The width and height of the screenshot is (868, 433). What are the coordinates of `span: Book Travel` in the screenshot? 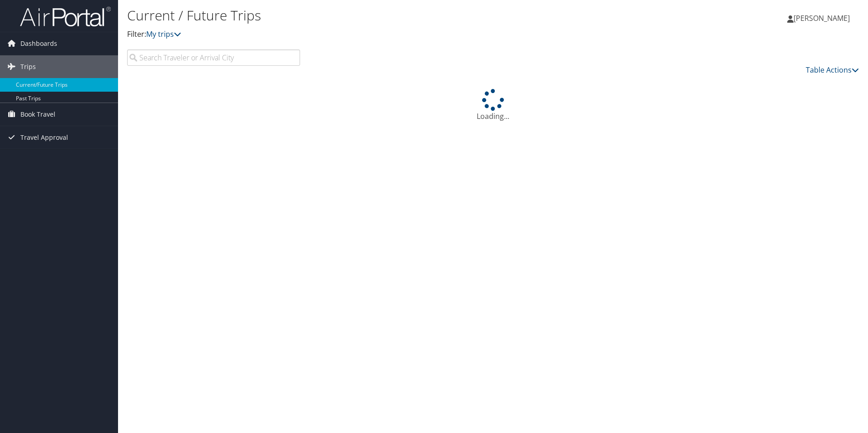 It's located at (38, 114).